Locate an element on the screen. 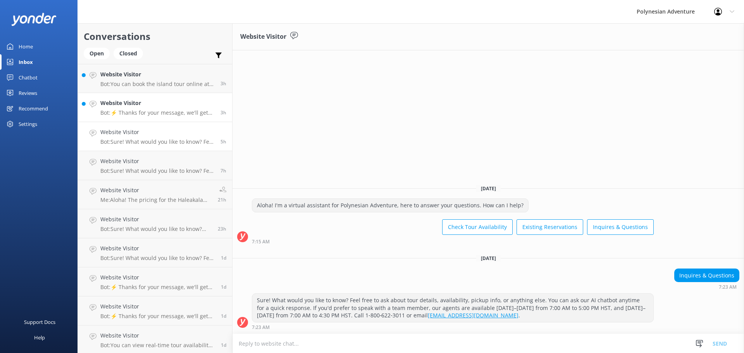 This screenshot has width=744, height=353. div: Sure! What would you like to know? Feel free to ask about tour details, availability, pickup info... is located at coordinates (453, 308).